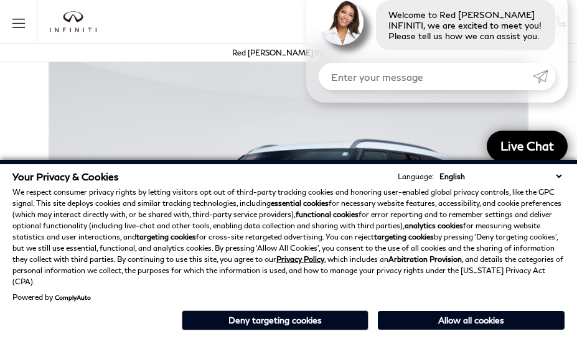 The image size is (577, 339). What do you see at coordinates (73, 298) in the screenshot?
I see `a: ComplyAuto` at bounding box center [73, 298].